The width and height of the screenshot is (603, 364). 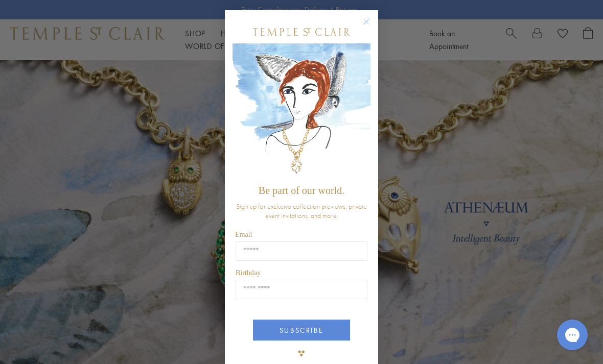 What do you see at coordinates (301, 32) in the screenshot?
I see `img: Temple St. Clair` at bounding box center [301, 32].